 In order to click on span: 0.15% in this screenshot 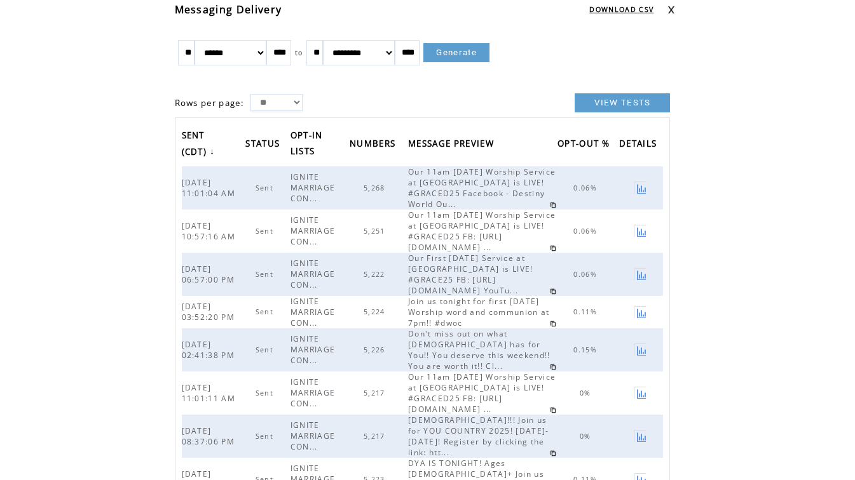, I will do `click(586, 350)`.